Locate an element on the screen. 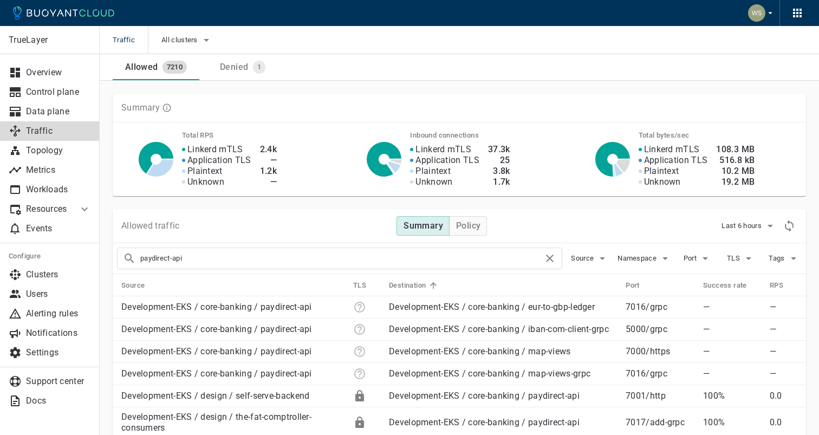 The image size is (819, 435). p: Notifications is located at coordinates (59, 333).